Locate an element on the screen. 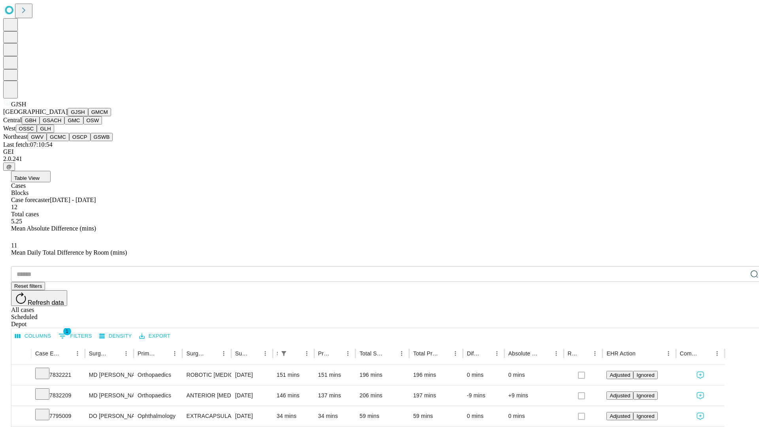 Image resolution: width=759 pixels, height=427 pixels. div: 197 mins is located at coordinates (436, 396).